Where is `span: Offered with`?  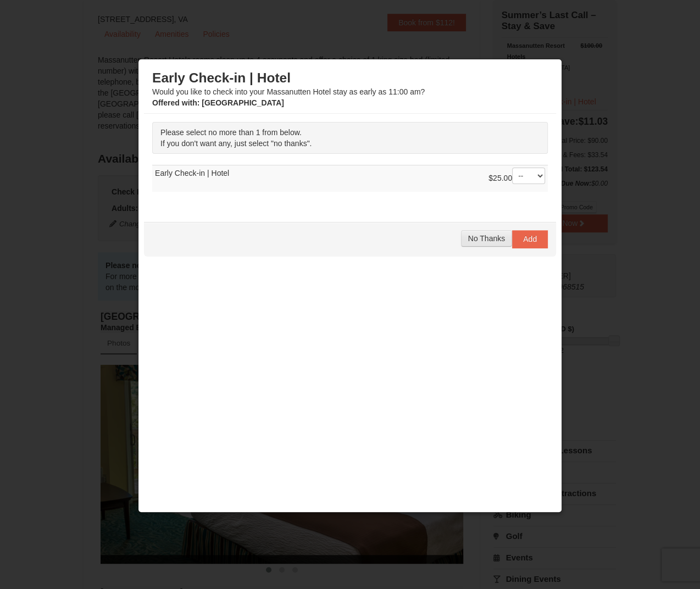 span: Offered with is located at coordinates (175, 103).